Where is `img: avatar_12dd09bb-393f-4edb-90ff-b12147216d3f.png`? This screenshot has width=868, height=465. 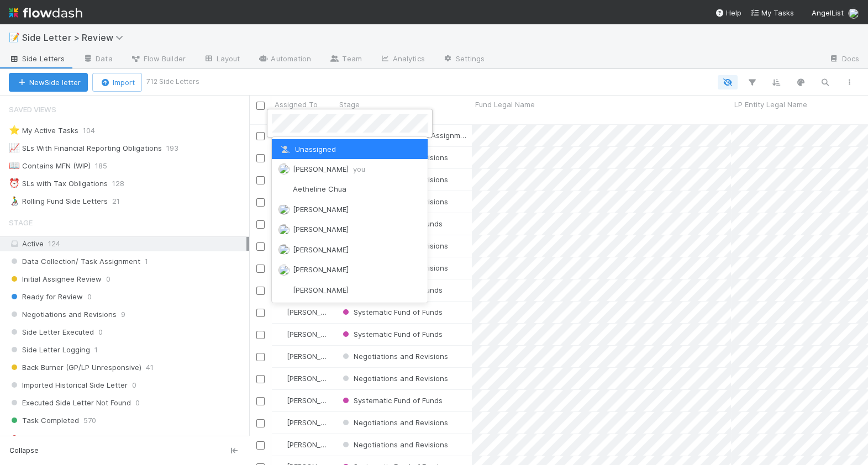 img: avatar_12dd09bb-393f-4edb-90ff-b12147216d3f.png is located at coordinates (284, 270).